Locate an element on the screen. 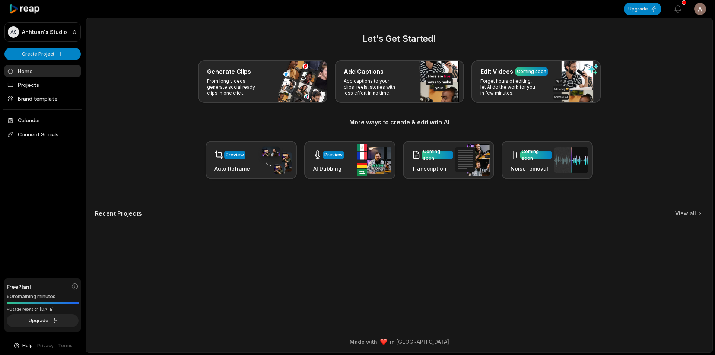 The image size is (715, 355). span: Connect Socials is located at coordinates (42, 134).